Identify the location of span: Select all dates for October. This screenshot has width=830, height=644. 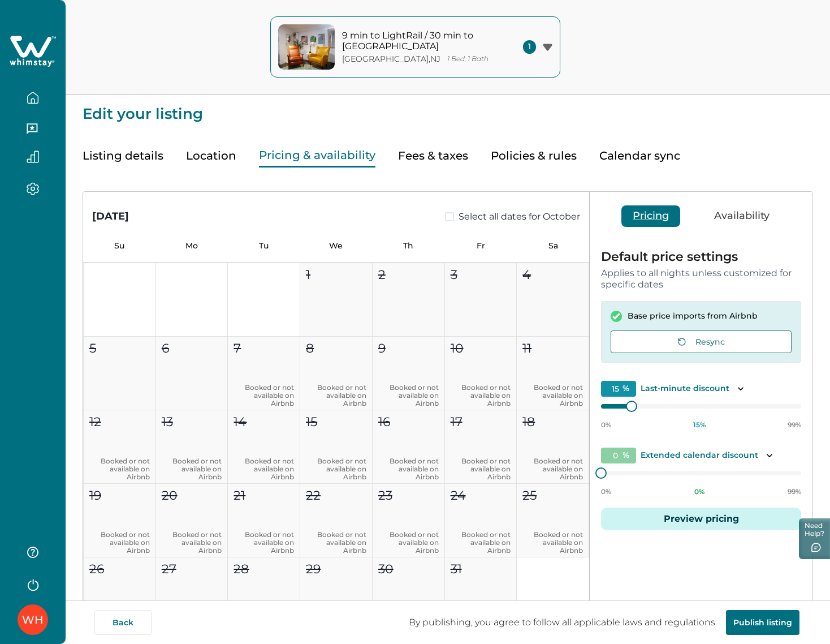
(519, 217).